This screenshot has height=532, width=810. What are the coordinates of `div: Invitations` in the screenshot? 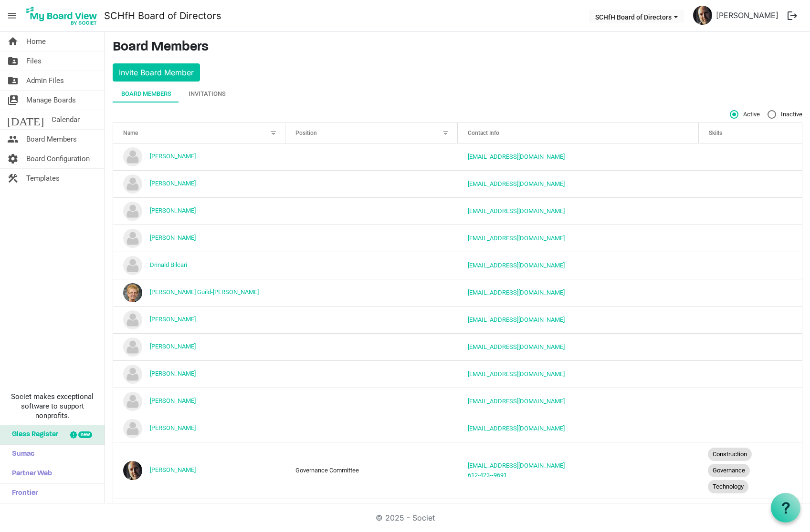 It's located at (207, 94).